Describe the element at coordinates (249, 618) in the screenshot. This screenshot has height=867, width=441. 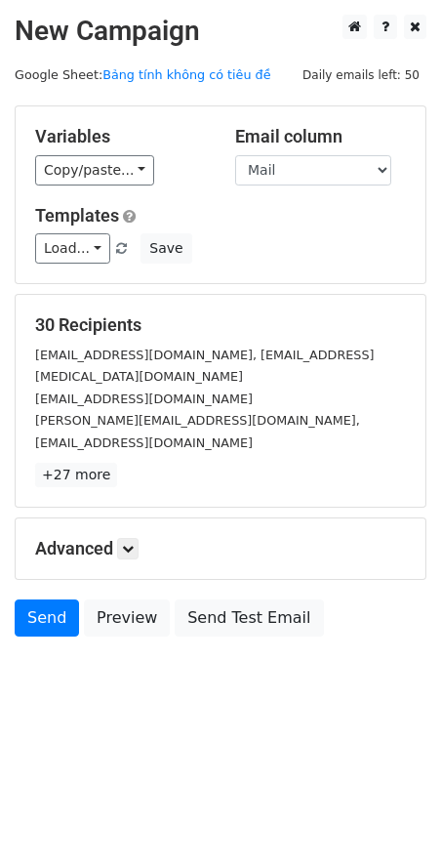
I see `a: Send Test Email` at that location.